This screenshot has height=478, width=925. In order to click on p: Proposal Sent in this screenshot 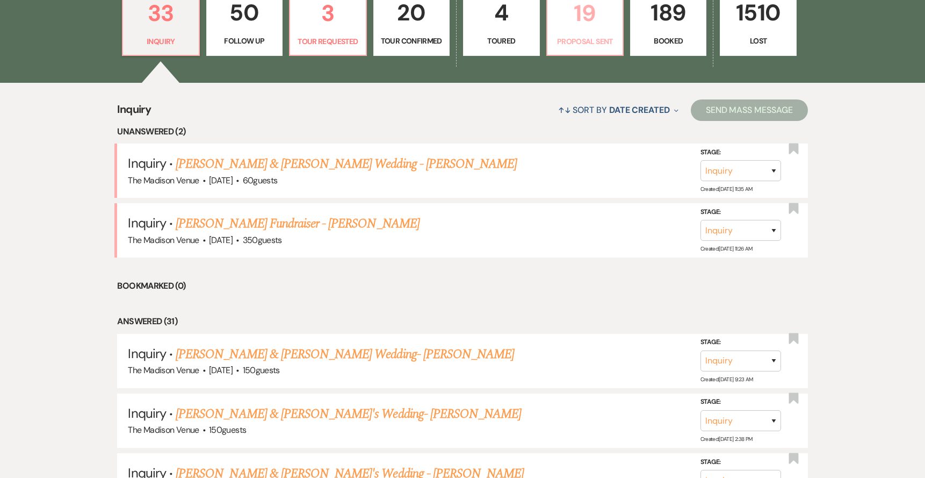, I will do `click(585, 41)`.